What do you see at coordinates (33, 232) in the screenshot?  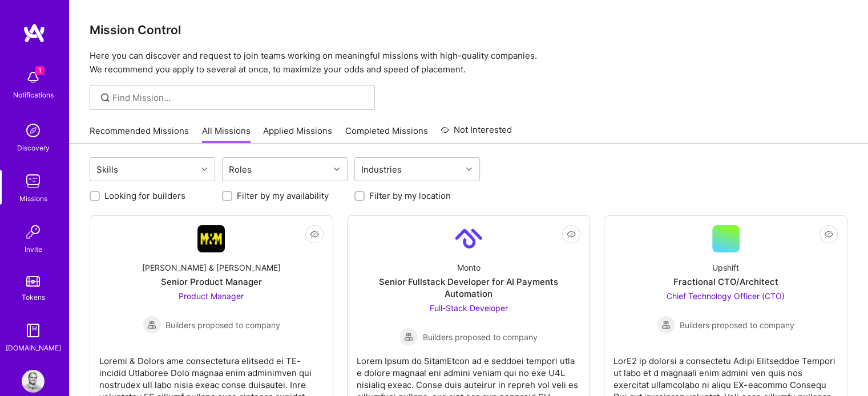 I see `img: Invite` at bounding box center [33, 232].